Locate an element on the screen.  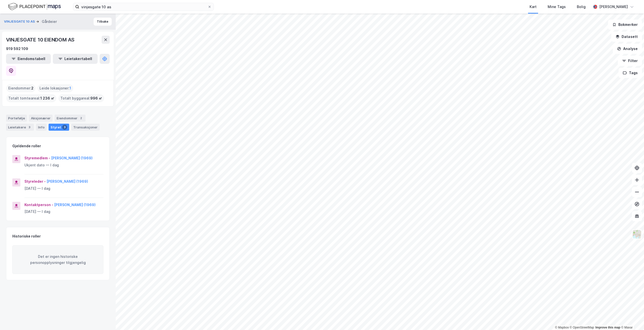
div: Kontrollprogram for chat is located at coordinates (631, 318).